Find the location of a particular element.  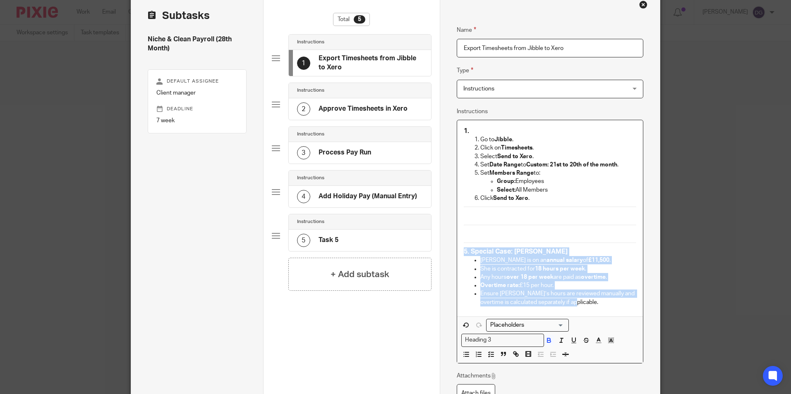

strong: over 18 per week is located at coordinates (530, 277).